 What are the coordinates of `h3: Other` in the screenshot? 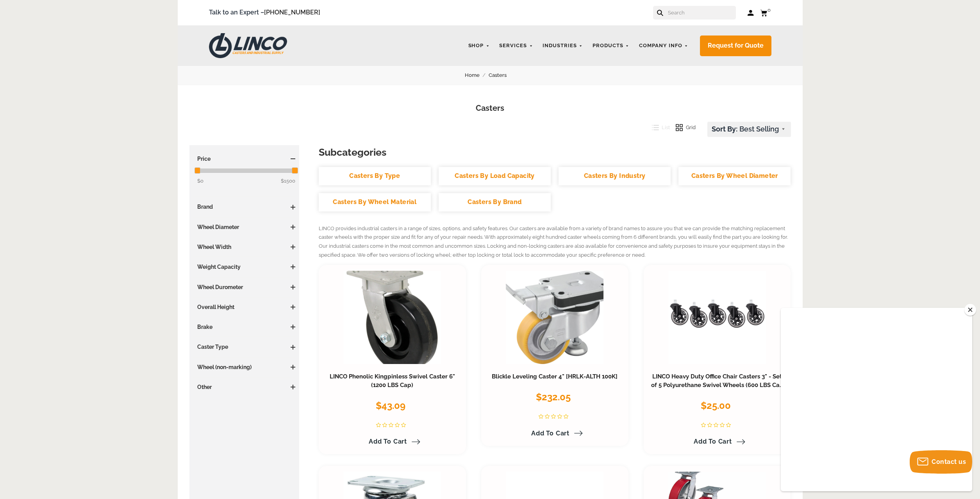 It's located at (245, 388).